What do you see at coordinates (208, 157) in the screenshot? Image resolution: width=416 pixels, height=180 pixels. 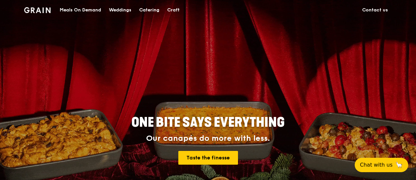 I see `a: Taste the finesse` at bounding box center [208, 157].